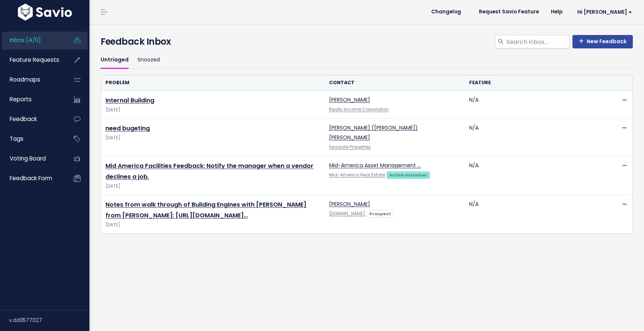 This screenshot has height=331, width=644. What do you see at coordinates (557, 12) in the screenshot?
I see `a: Help` at bounding box center [557, 12].